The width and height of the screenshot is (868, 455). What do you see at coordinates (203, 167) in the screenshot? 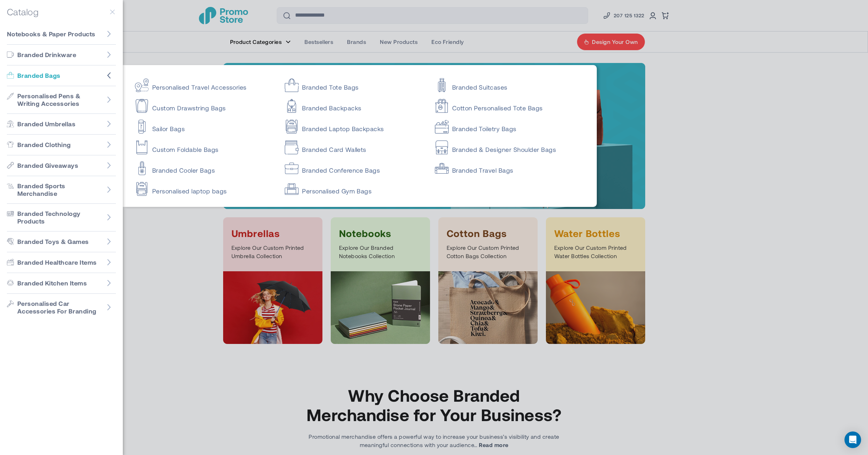
I see `a: Branded Cooler Bags` at bounding box center [203, 167].